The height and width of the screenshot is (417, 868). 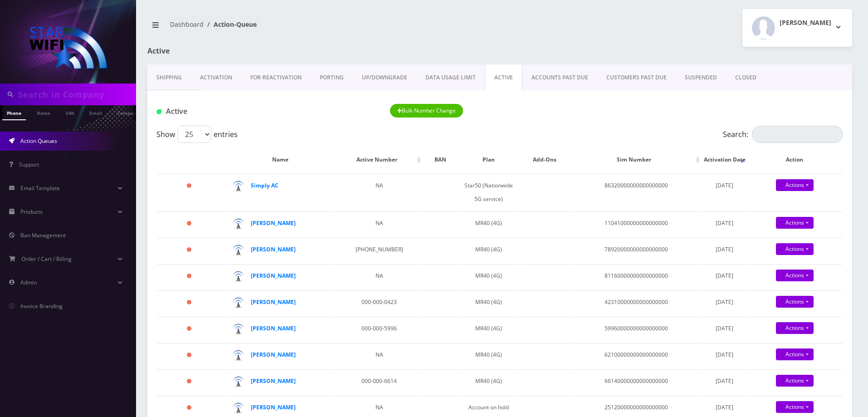 I want to click on a: CUSTOMERS PAST DUE, so click(x=636, y=77).